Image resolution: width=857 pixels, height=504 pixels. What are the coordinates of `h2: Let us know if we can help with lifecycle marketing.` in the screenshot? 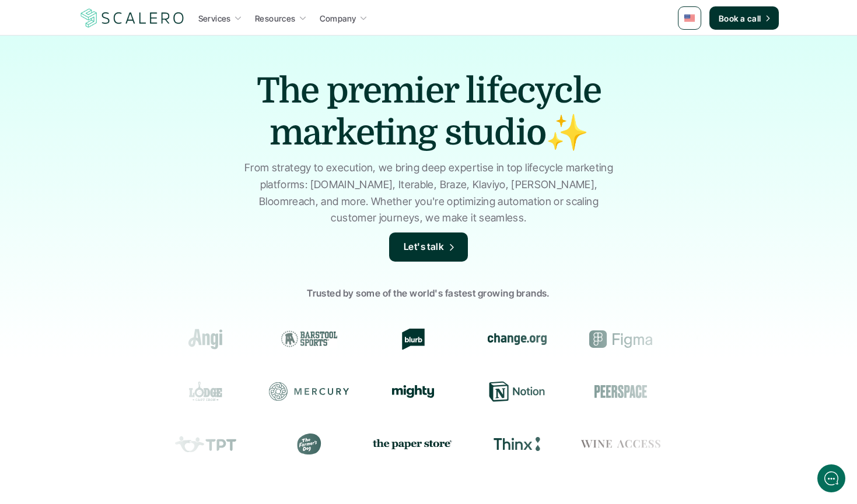 It's located at (117, 105).